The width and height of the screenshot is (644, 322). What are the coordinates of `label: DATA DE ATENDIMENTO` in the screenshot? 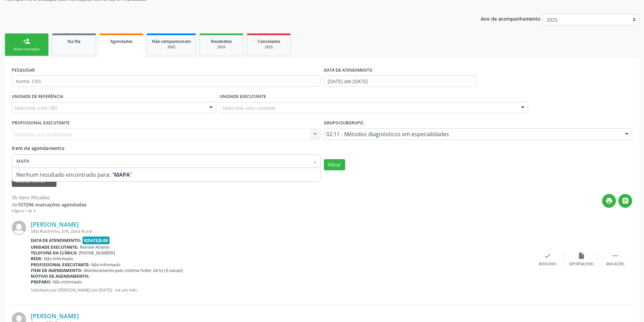 It's located at (348, 70).